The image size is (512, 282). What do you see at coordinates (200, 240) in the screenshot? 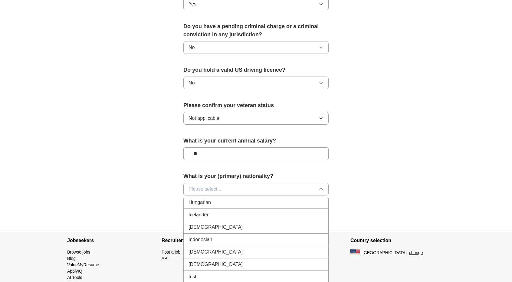
I see `span: Indonesian` at bounding box center [200, 240].